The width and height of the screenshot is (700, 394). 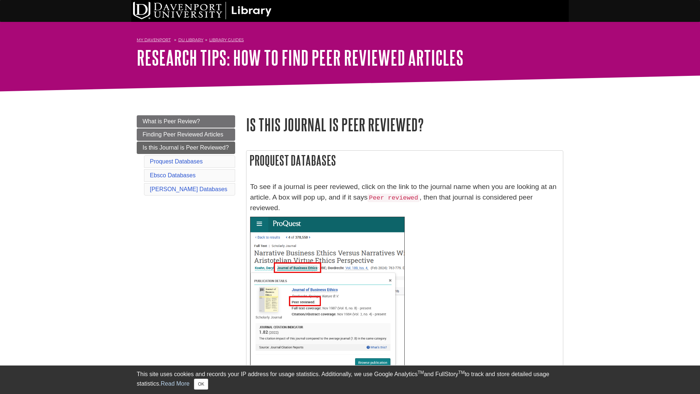 What do you see at coordinates (202, 11) in the screenshot?
I see `img: DU Library` at bounding box center [202, 11].